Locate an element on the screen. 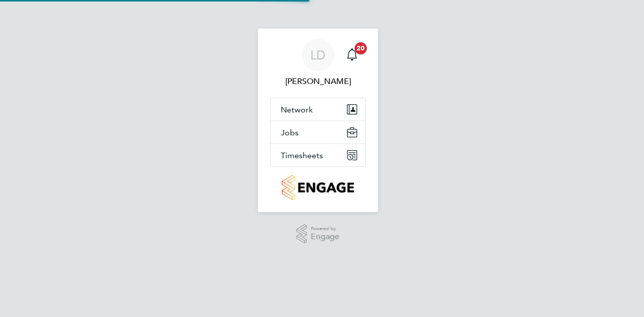  button: Timesheets is located at coordinates (318, 155).